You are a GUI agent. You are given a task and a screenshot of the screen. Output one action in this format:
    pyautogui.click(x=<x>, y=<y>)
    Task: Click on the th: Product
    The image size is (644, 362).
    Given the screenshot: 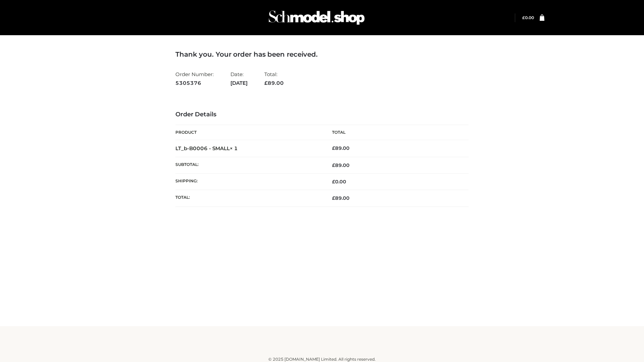 What is the action you would take?
    pyautogui.click(x=248, y=132)
    